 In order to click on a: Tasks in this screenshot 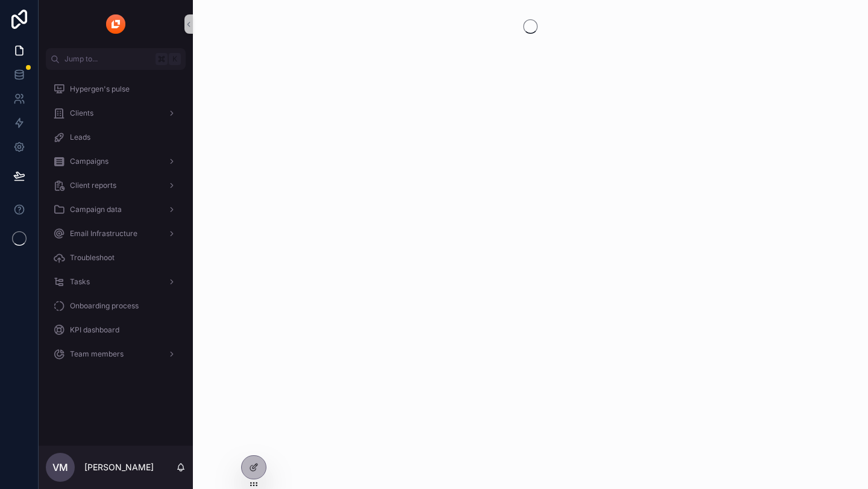, I will do `click(115, 282)`.